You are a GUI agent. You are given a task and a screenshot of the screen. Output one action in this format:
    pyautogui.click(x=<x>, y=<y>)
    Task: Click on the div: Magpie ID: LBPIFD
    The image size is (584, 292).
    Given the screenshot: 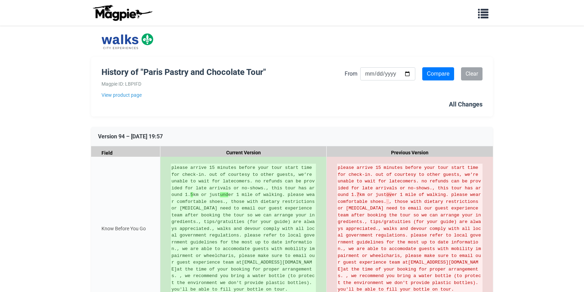 What is the action you would take?
    pyautogui.click(x=223, y=84)
    